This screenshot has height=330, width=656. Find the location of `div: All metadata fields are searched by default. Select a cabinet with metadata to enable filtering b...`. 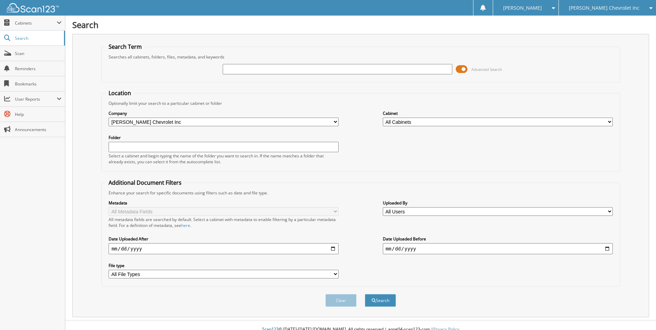

div: All metadata fields are searched by default. Select a cabinet with metadata to enable filtering b... is located at coordinates (223, 222).